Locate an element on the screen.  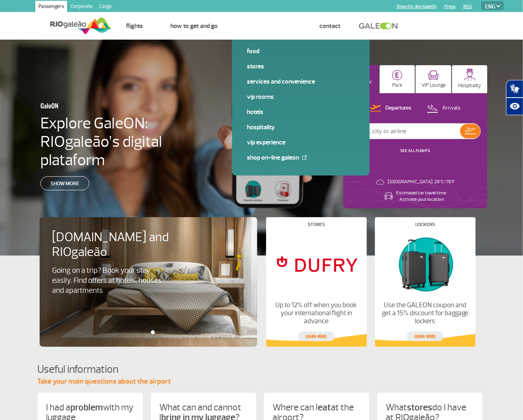
img: Lockers is located at coordinates (425, 264).